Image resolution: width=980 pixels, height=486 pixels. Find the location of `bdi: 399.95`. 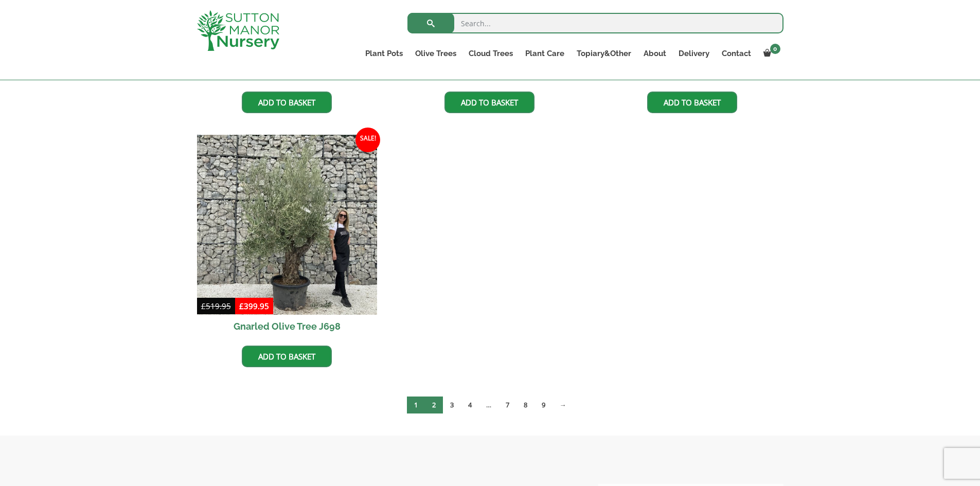

bdi: 399.95 is located at coordinates (254, 306).